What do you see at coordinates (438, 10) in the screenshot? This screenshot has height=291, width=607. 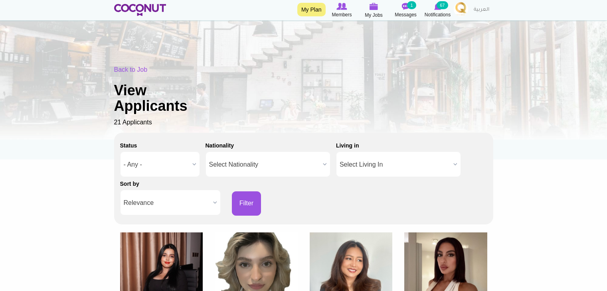 I see `a: Notifications Notifications 67` at bounding box center [438, 10].